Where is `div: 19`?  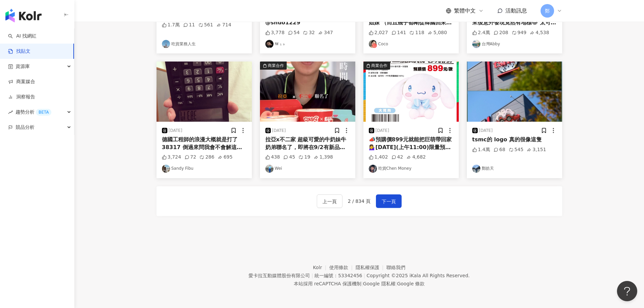 div: 19 is located at coordinates (305, 157).